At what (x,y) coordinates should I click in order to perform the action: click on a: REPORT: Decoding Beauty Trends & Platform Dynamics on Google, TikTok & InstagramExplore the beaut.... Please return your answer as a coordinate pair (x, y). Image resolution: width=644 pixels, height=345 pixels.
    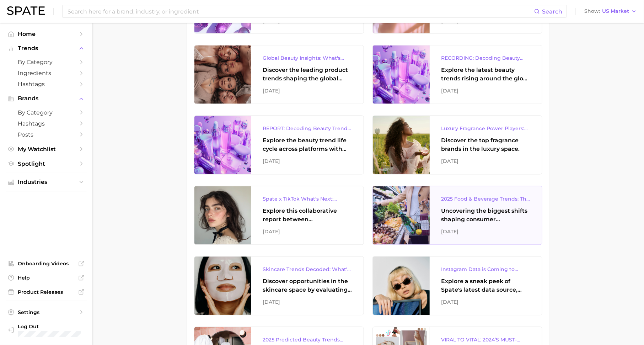
    Looking at the image, I should click on (279, 145).